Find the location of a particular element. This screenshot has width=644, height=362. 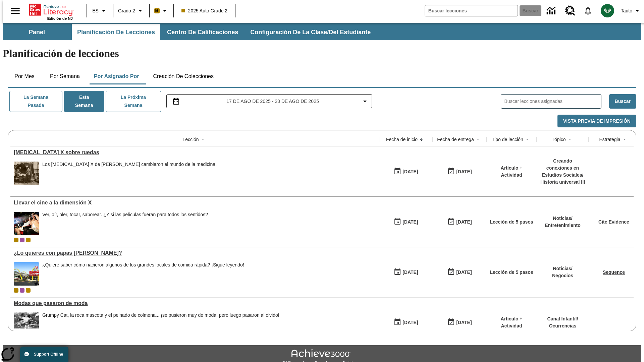

h1: Planificación de lecciones is located at coordinates (322, 53).